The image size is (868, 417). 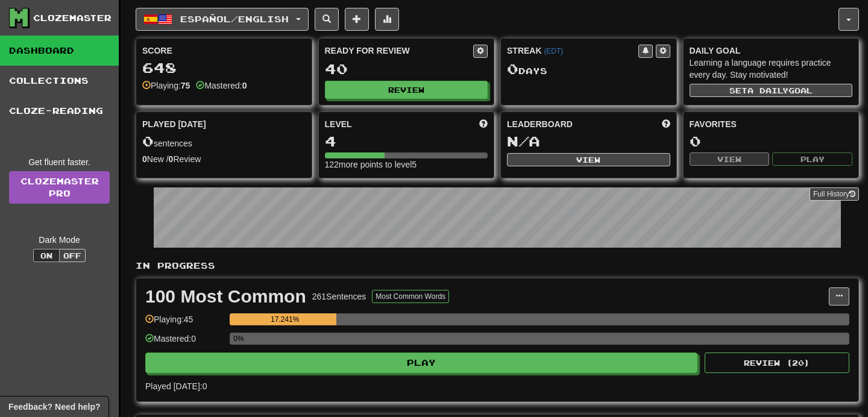 I want to click on button: Seta dailygoal, so click(x=771, y=91).